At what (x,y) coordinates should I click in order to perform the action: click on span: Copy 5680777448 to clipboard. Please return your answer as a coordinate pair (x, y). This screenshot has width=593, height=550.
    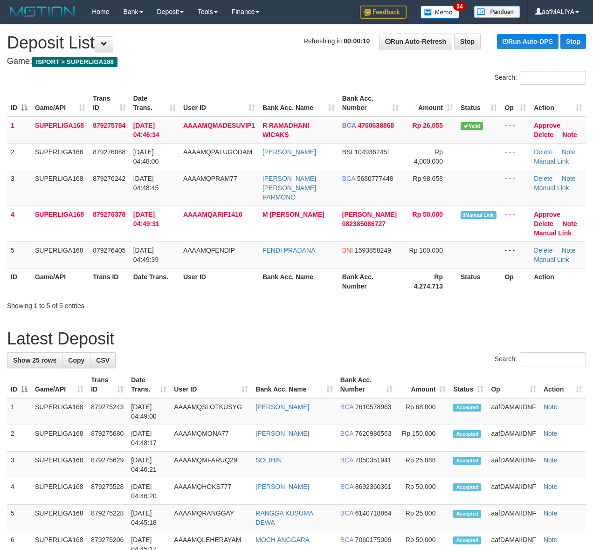
    Looking at the image, I should click on (376, 179).